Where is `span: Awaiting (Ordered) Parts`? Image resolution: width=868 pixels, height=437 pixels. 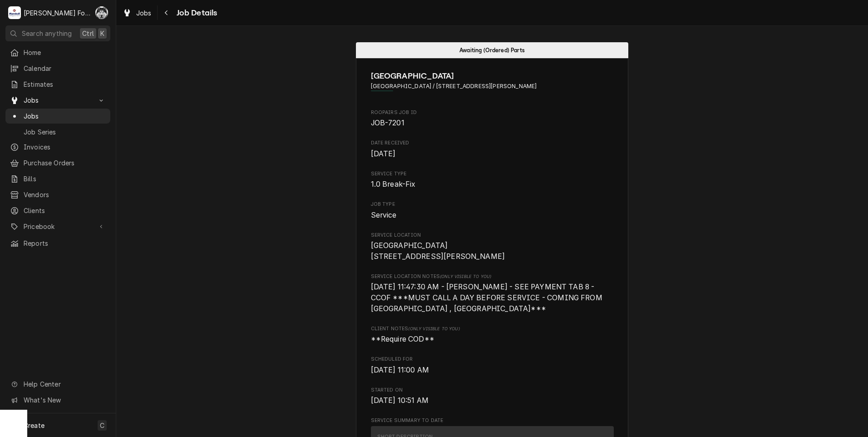 span: Awaiting (Ordered) Parts is located at coordinates (492, 50).